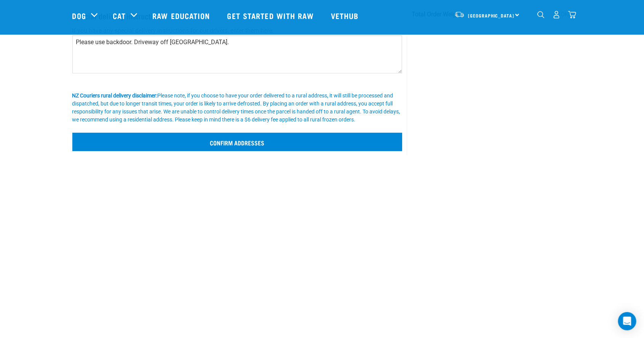  Describe the element at coordinates (115, 95) in the screenshot. I see `b: NZ Couriers rural delivery disclaimer:` at that location.